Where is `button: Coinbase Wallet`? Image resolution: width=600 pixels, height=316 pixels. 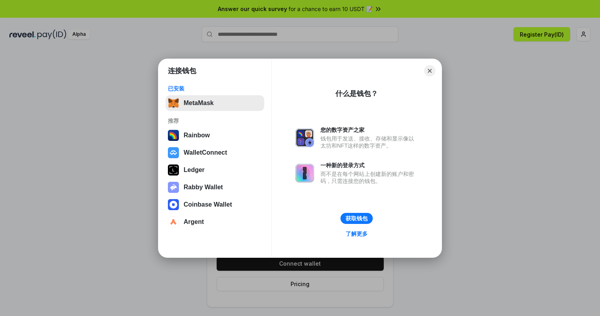
button: Coinbase Wallet is located at coordinates (215, 205).